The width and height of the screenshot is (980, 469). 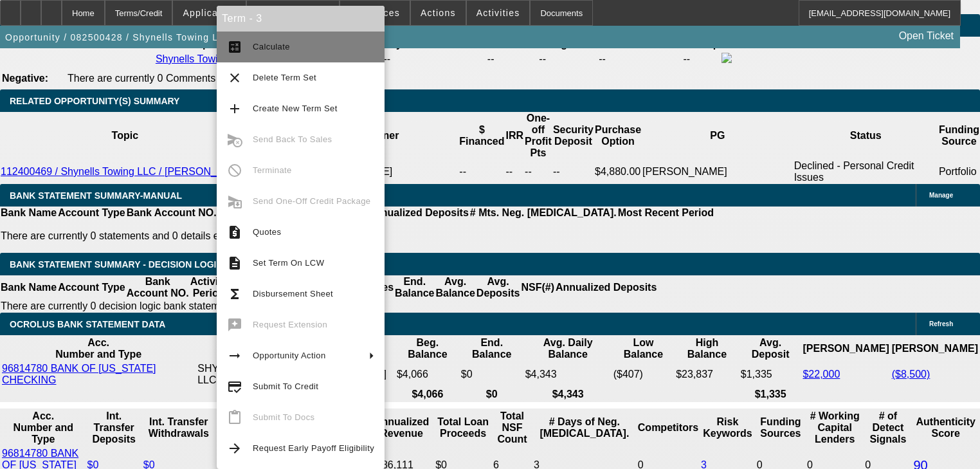 What do you see at coordinates (253, 375) in the screenshot?
I see `td: SHYNELLS TOWING LLC` at bounding box center [253, 375].